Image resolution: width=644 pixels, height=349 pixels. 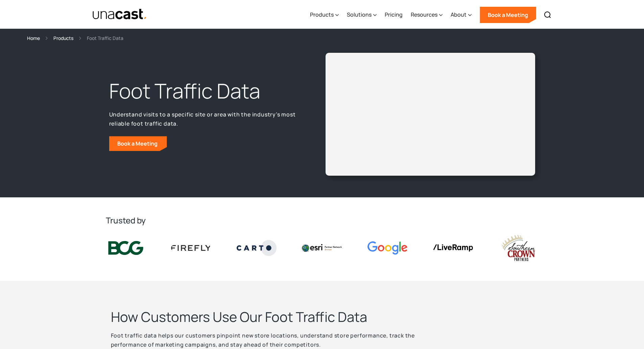 What do you see at coordinates (548, 15) in the screenshot?
I see `img: Search icon` at bounding box center [548, 15].